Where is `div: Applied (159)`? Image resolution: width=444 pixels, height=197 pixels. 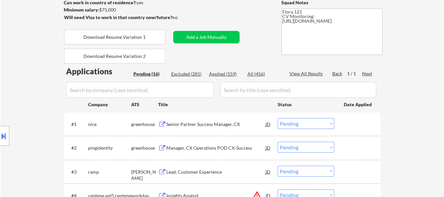 div: Applied (159) is located at coordinates (226, 74).